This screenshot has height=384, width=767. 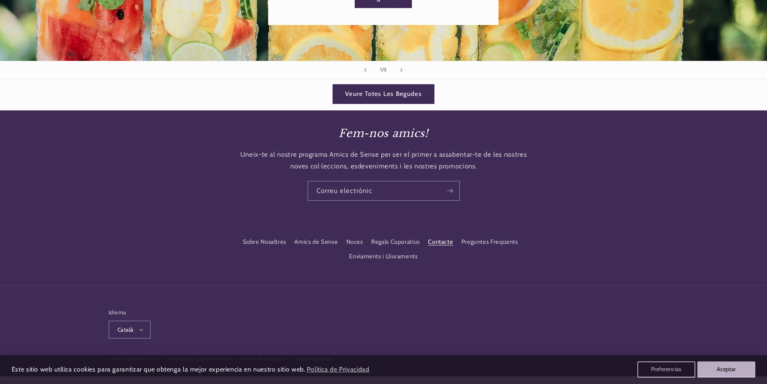 What do you see at coordinates (667, 369) in the screenshot?
I see `button: Preferencias` at bounding box center [667, 369].